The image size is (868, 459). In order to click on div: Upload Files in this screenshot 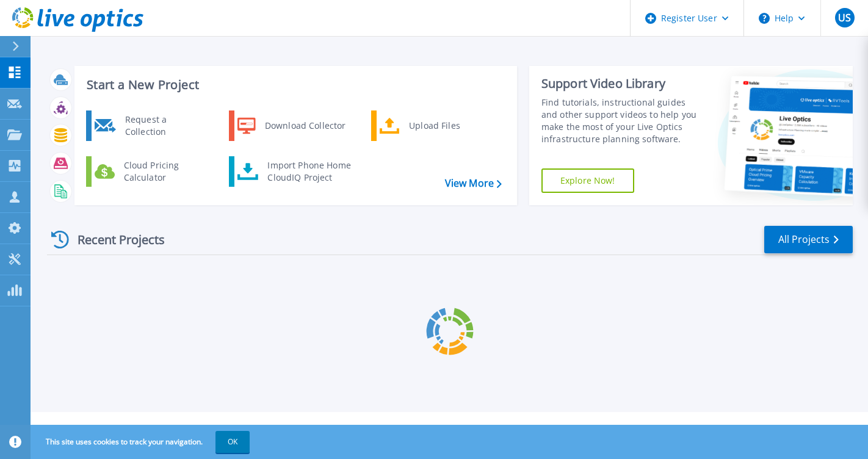, I will do `click(448, 126)`.